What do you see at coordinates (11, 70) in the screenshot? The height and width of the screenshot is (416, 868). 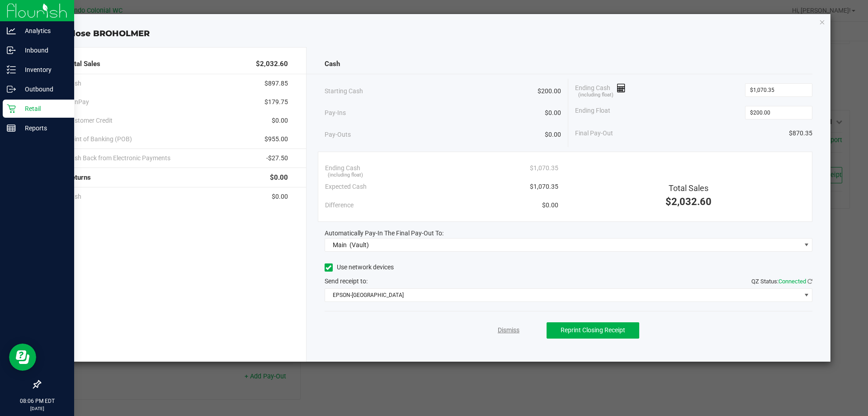 I see `inline-svg: Inventory` at bounding box center [11, 70].